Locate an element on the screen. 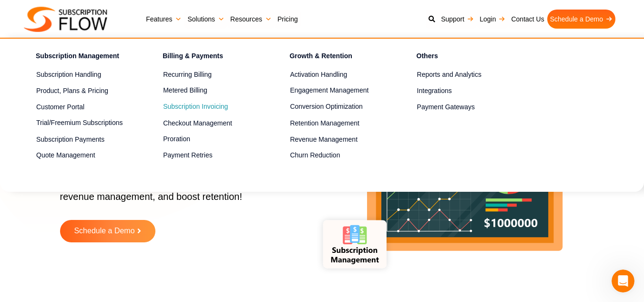  span: Retention Management is located at coordinates (325, 123).